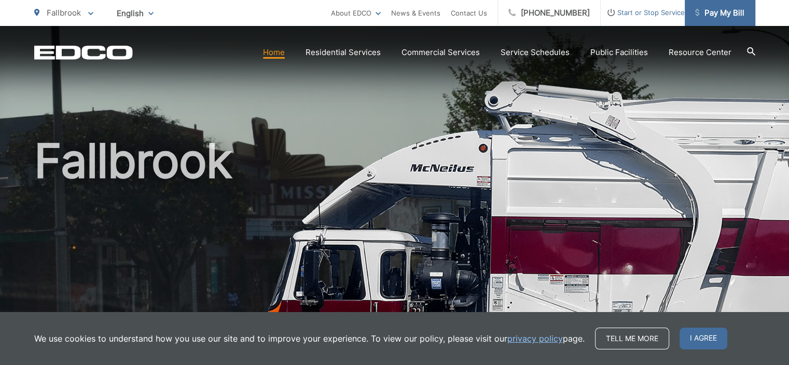  What do you see at coordinates (469, 13) in the screenshot?
I see `a: Contact Us` at bounding box center [469, 13].